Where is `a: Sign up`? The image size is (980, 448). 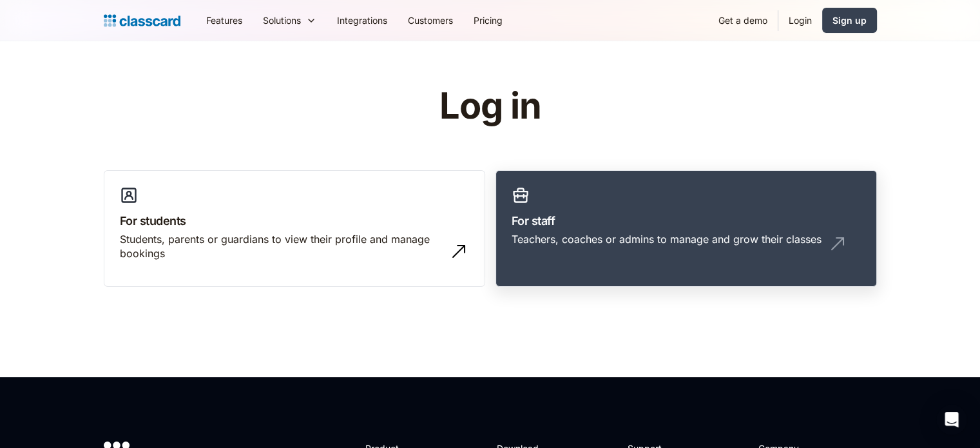 a: Sign up is located at coordinates (849, 20).